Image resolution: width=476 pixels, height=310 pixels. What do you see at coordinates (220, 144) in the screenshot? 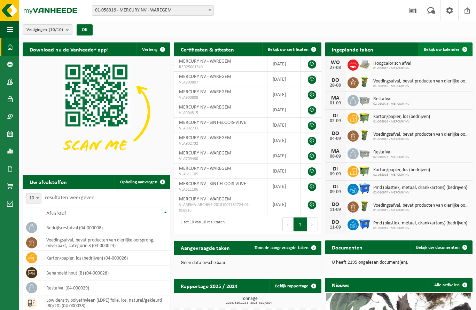
I see `span: VLA902732` at bounding box center [220, 144].